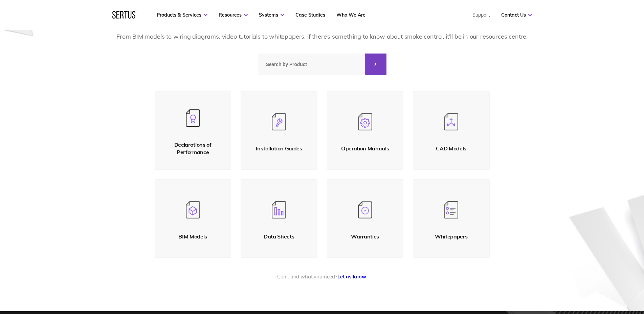 This screenshot has width=644, height=314. Describe the element at coordinates (193, 148) in the screenshot. I see `div: Declarations of Performance` at that location.